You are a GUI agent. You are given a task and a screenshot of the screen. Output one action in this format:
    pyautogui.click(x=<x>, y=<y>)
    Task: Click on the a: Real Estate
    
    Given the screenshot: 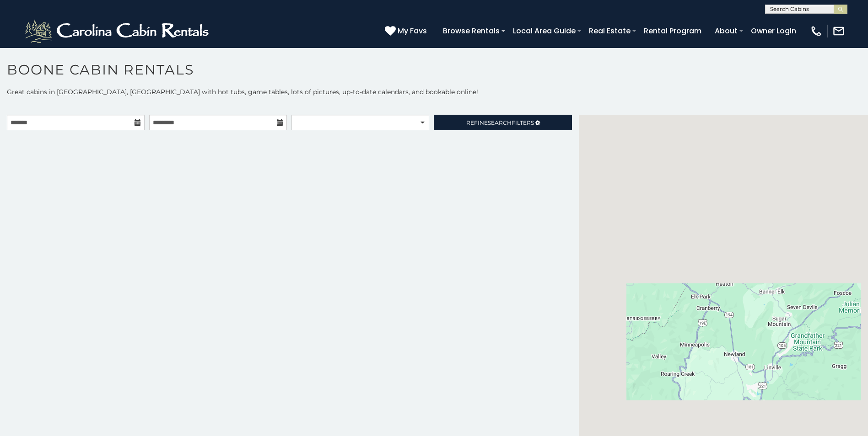 What is the action you would take?
    pyautogui.click(x=609, y=31)
    